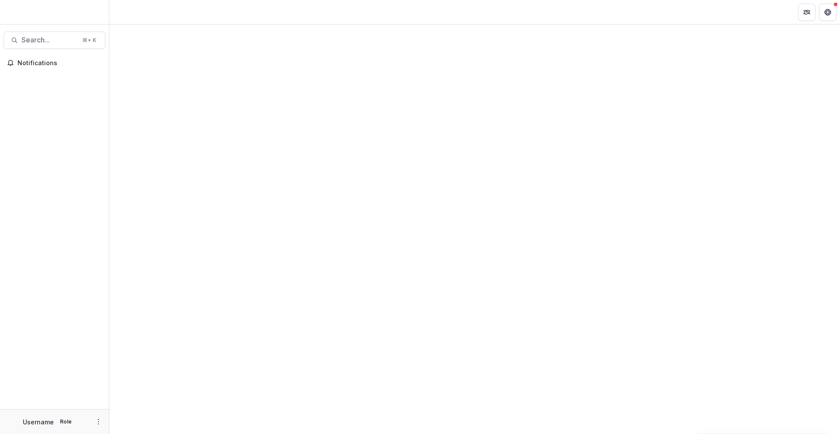 This screenshot has width=840, height=434. Describe the element at coordinates (131, 12) in the screenshot. I see `nav: breadcrumb` at that location.